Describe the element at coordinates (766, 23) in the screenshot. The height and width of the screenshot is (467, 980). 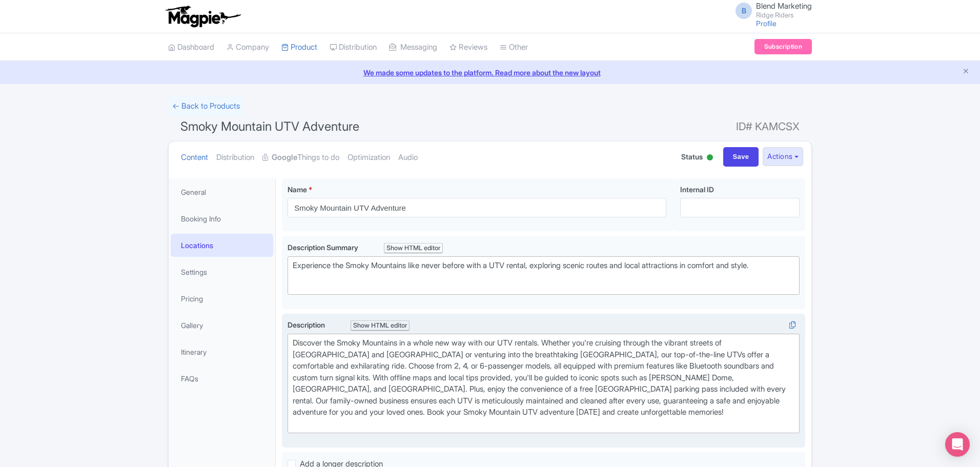
I see `a: Profile` at that location.